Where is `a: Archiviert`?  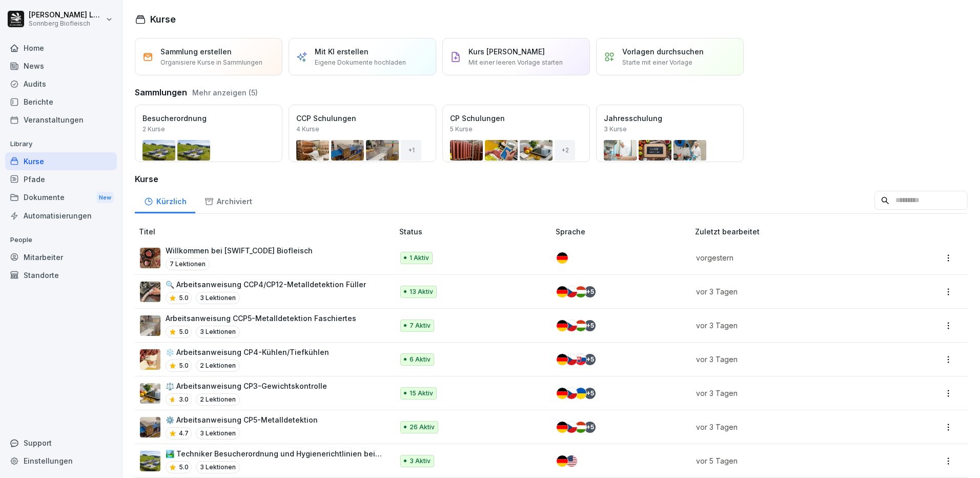 a: Archiviert is located at coordinates (228, 200).